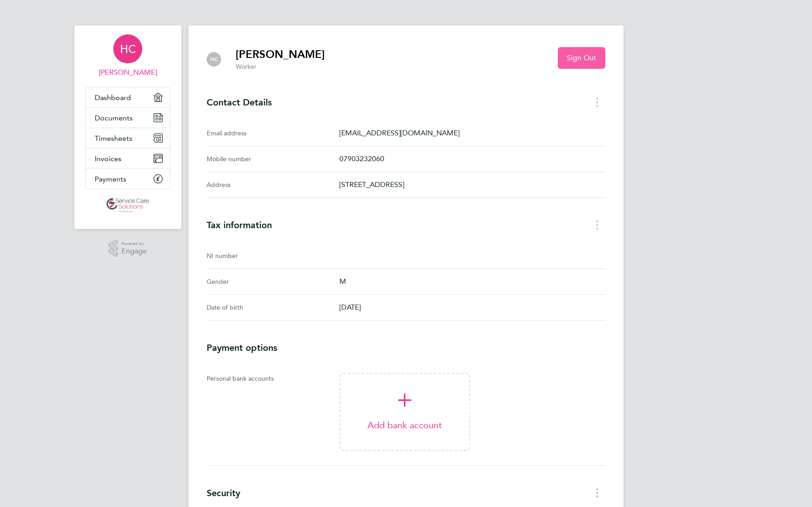 The height and width of the screenshot is (507, 812). Describe the element at coordinates (111, 179) in the screenshot. I see `span: Payments` at that location.